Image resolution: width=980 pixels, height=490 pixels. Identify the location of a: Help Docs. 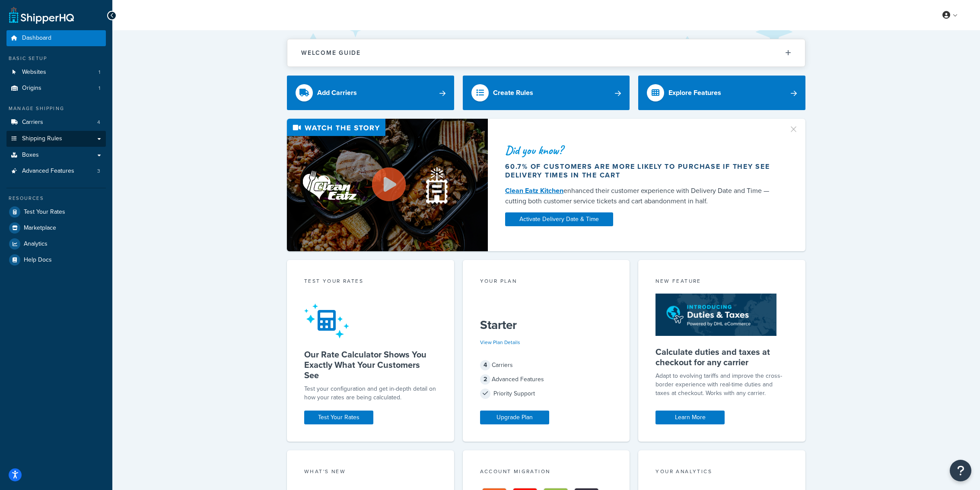
(56, 260).